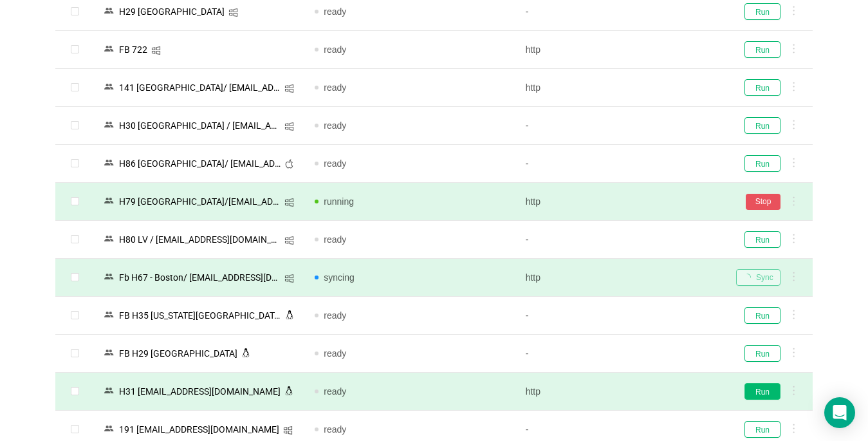 The width and height of the screenshot is (868, 441). What do you see at coordinates (338, 277) in the screenshot?
I see `span: syncing` at bounding box center [338, 277].